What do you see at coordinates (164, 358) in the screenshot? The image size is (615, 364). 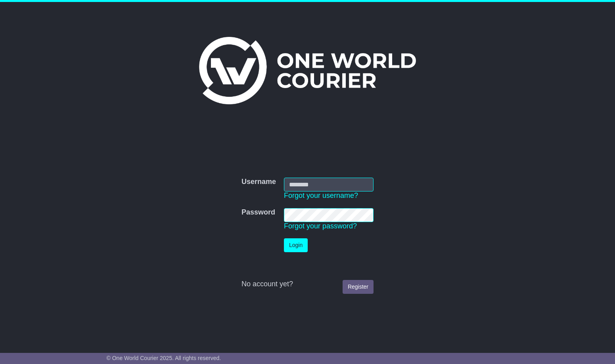 I see `span: © One World Courier 2025. All rights reserved.` at bounding box center [164, 358].